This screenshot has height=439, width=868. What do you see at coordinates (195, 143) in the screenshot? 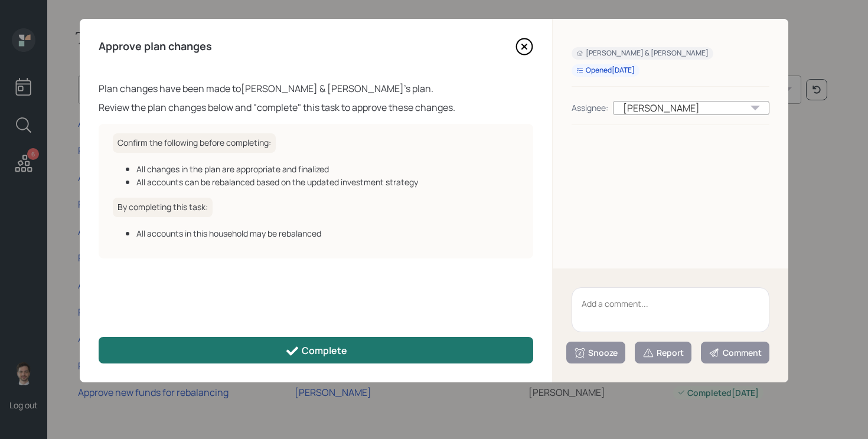
I see `h6: Confirm the following before completing:` at bounding box center [195, 143].